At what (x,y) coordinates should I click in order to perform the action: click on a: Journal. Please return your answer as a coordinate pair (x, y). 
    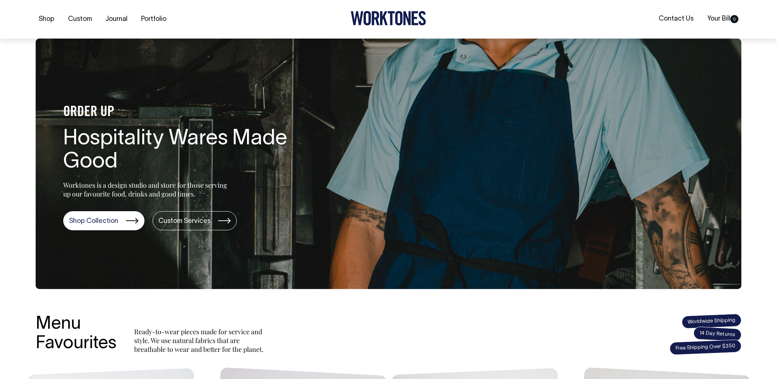
    Looking at the image, I should click on (116, 19).